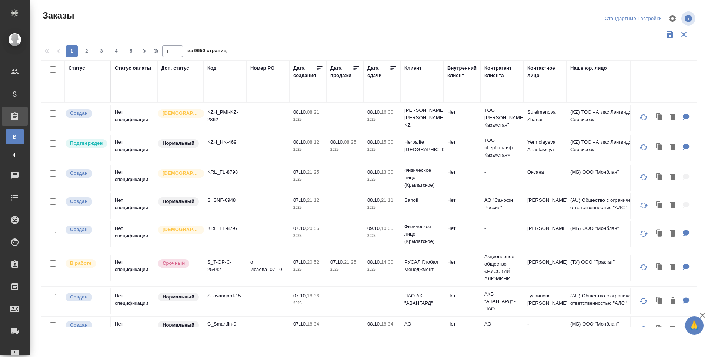 The image size is (711, 357). Describe the element at coordinates (422, 178) in the screenshot. I see `p: Физическое лицо (Крылатское)` at that location.